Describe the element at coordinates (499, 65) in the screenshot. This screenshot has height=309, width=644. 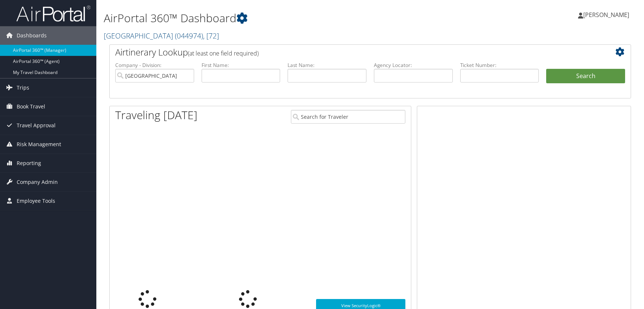
I see `label: Ticket Number:` at that location.